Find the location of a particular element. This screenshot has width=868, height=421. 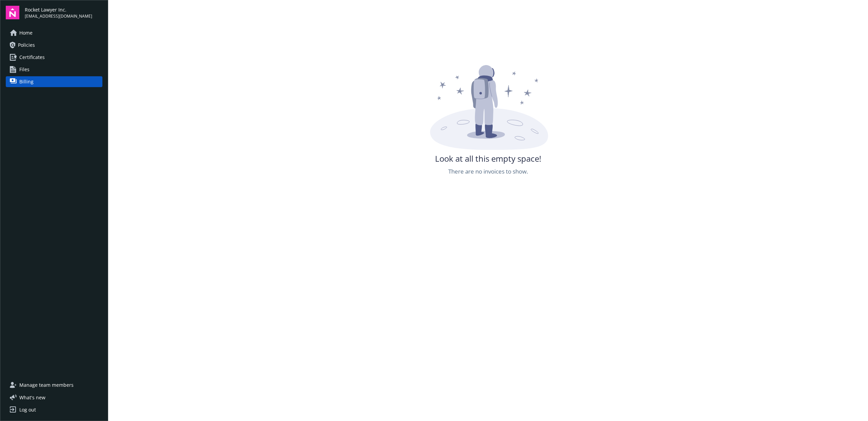

a: Billing is located at coordinates (54, 82).